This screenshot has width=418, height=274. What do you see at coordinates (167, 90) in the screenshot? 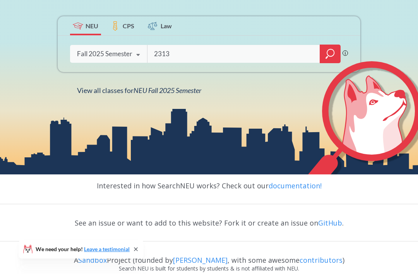
I see `span: NEU Fall 2025 Semester` at bounding box center [167, 90].